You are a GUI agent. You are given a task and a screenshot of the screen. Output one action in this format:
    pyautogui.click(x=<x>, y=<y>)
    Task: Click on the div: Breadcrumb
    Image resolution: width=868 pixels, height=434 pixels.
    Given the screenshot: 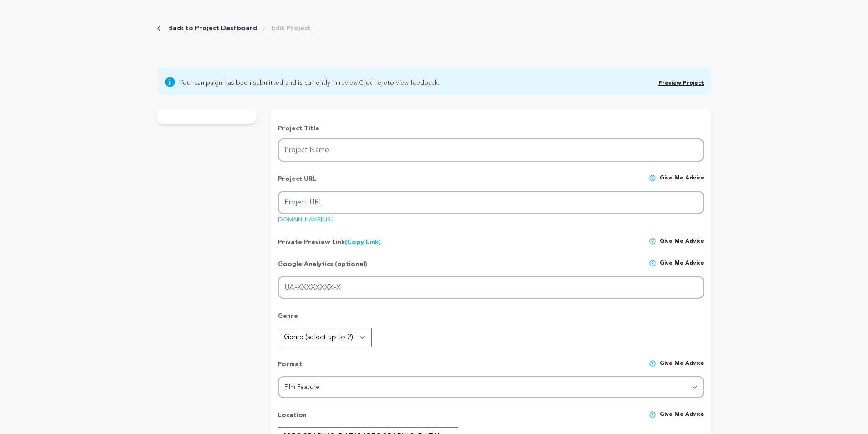 What is the action you would take?
    pyautogui.click(x=234, y=29)
    